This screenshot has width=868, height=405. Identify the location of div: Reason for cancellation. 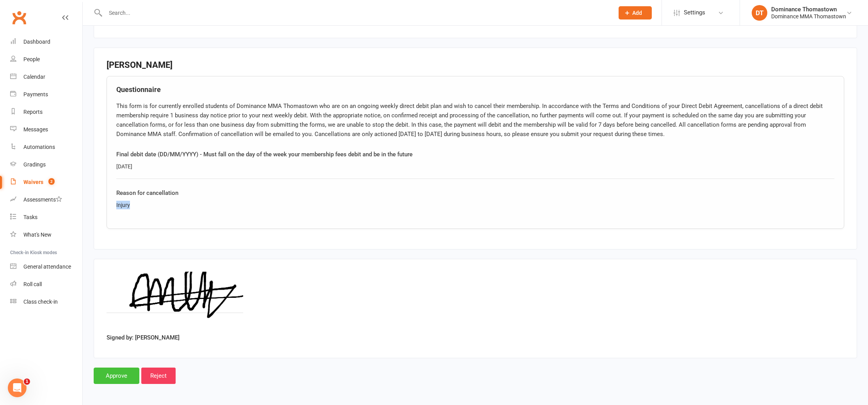
(475, 193).